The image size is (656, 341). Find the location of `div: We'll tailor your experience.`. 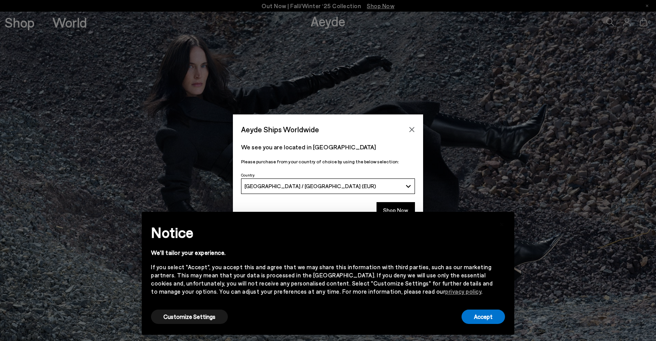

div: We'll tailor your experience. is located at coordinates (322, 253).